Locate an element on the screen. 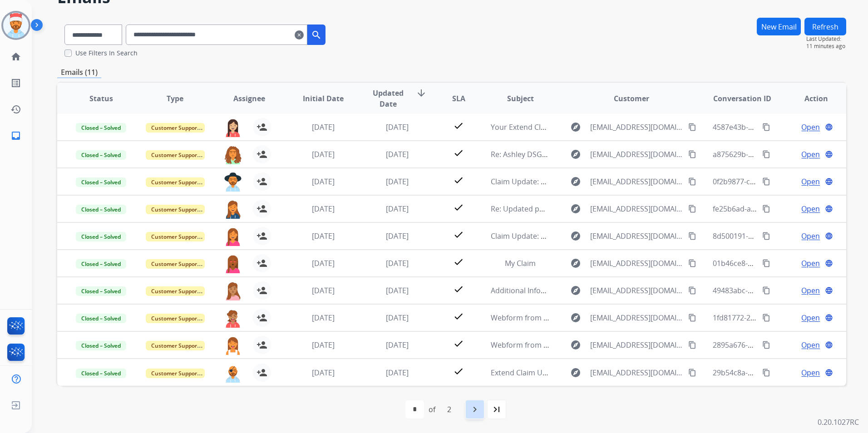 The width and height of the screenshot is (868, 433). span: Claim Update: Parts ordered for repair is located at coordinates (557, 181).